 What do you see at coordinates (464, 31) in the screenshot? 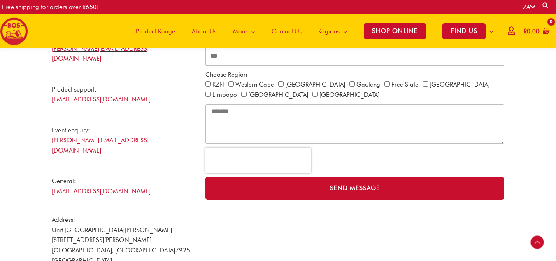
I see `span: FIND US` at bounding box center [464, 31].